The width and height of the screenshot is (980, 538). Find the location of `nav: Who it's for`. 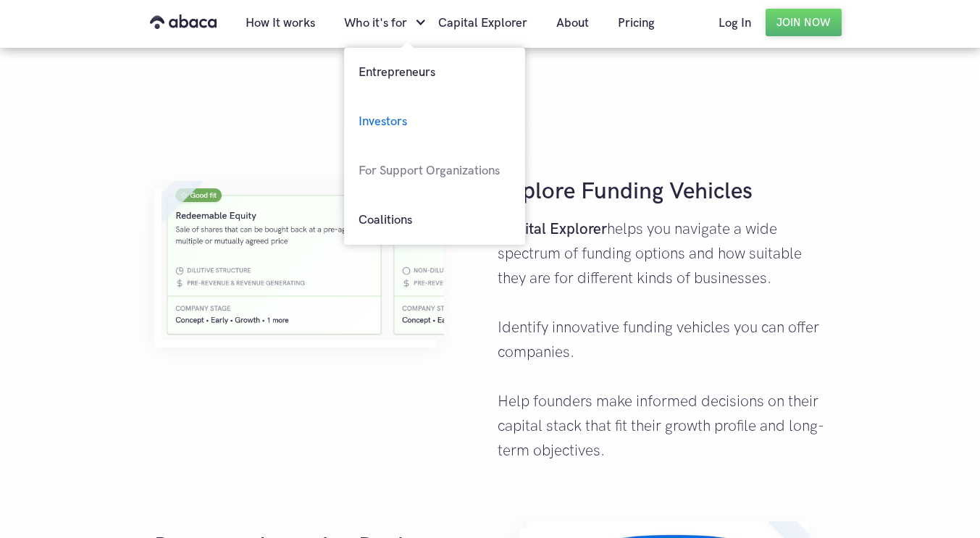

nav: Who it's for is located at coordinates (435, 147).